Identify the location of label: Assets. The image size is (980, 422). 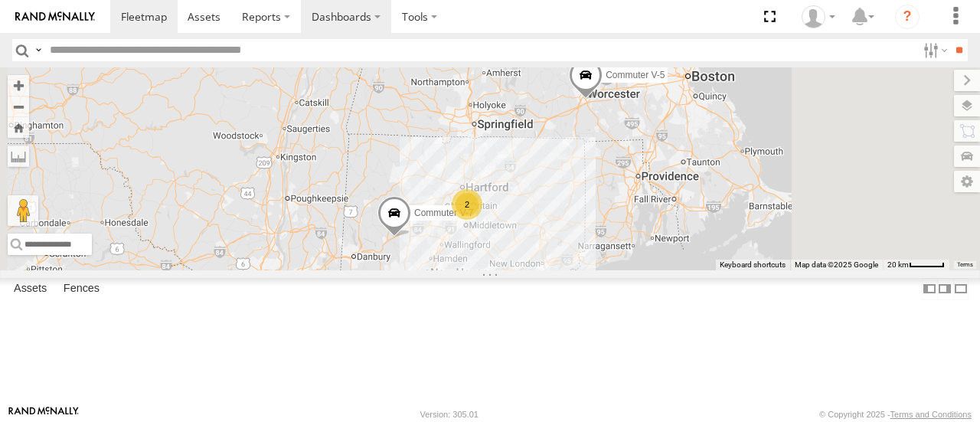
(30, 289).